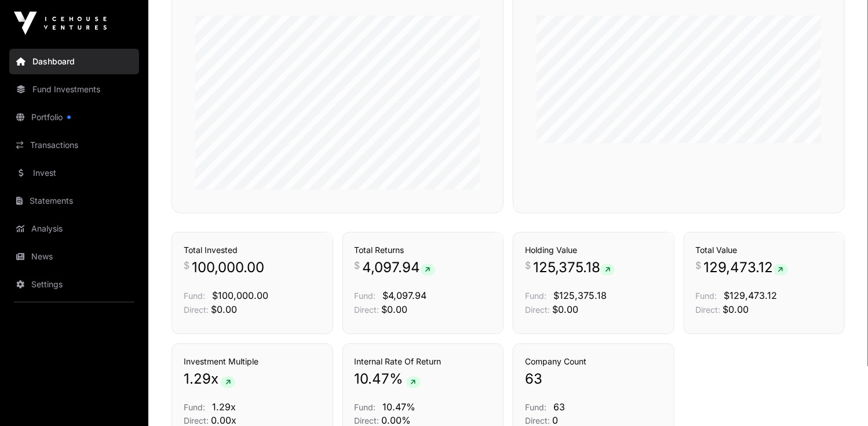 This screenshot has width=868, height=426. What do you see at coordinates (405, 295) in the screenshot?
I see `span: $4,097.94` at bounding box center [405, 295].